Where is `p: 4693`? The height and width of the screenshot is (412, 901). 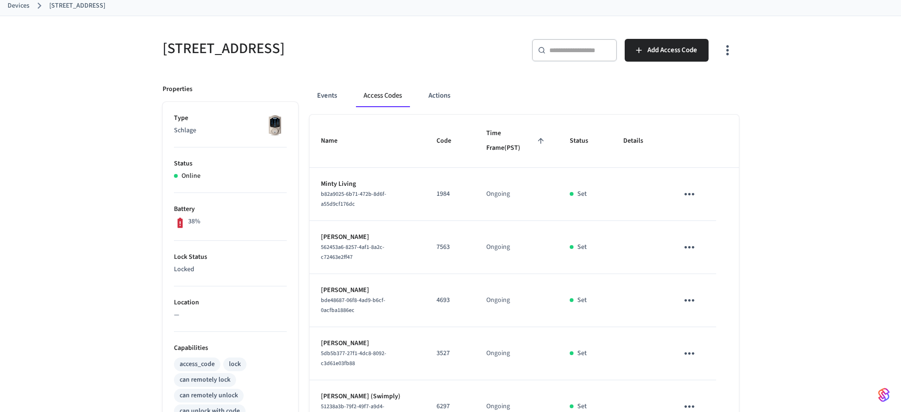
p: 4693 is located at coordinates (450, 300).